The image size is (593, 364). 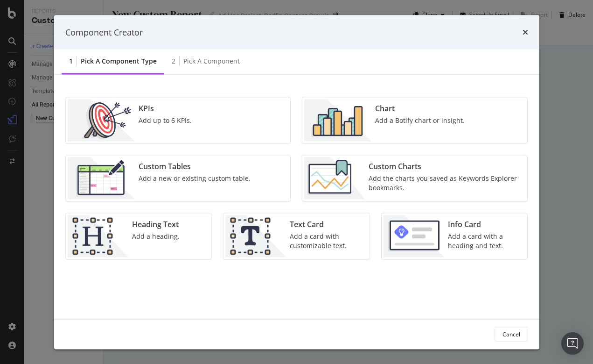 What do you see at coordinates (101, 120) in the screenshot?
I see `img: __UUOcd1.png` at bounding box center [101, 120].